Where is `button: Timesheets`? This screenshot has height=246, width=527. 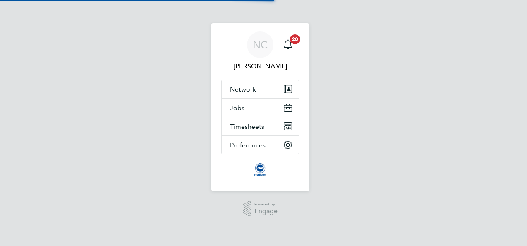 button: Timesheets is located at coordinates (260, 126).